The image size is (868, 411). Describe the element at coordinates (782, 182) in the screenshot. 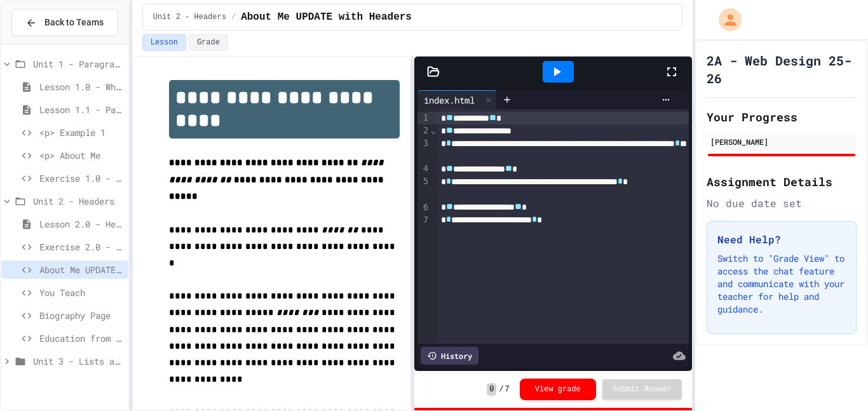

I see `h2: Assignment Details` at that location.